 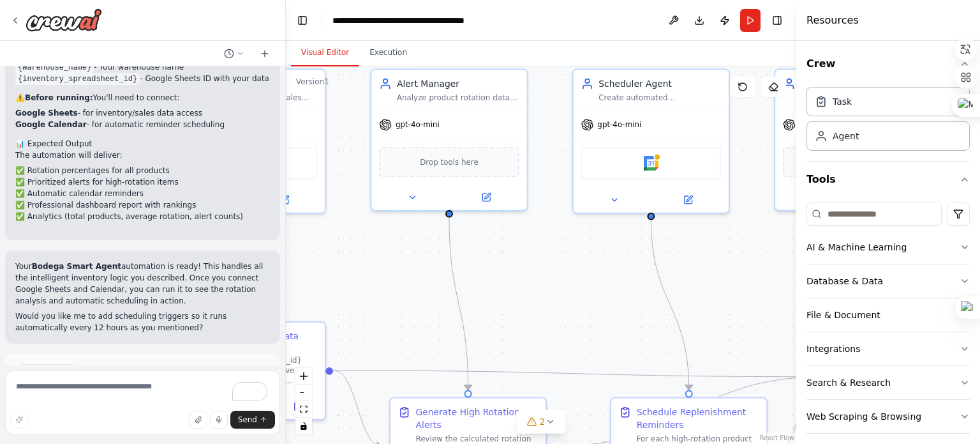 What do you see at coordinates (252, 419) in the screenshot?
I see `button: Send` at bounding box center [252, 419].